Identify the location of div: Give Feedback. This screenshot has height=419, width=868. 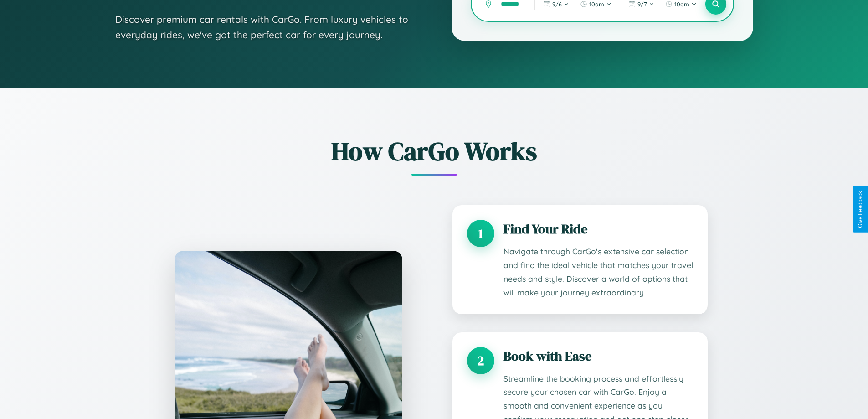
(861, 210).